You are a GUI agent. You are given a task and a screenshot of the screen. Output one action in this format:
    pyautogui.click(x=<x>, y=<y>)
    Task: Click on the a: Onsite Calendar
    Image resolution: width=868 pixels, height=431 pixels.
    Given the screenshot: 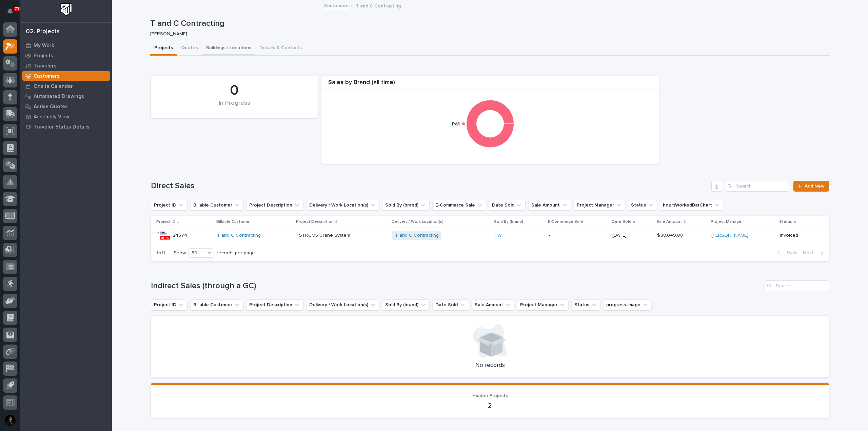 What is the action you would take?
    pyautogui.click(x=66, y=86)
    